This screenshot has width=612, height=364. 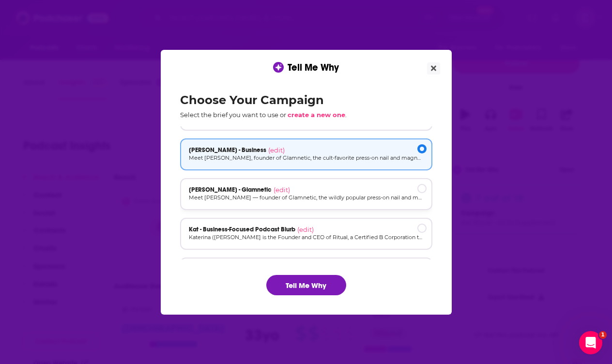 I want to click on span: create a new one, so click(x=316, y=115).